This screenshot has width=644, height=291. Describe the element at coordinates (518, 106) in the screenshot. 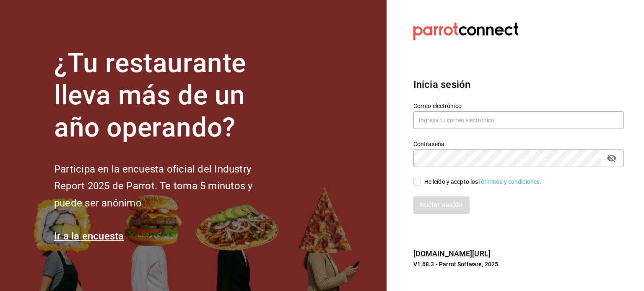

I see `label: Correo electrónico` at that location.